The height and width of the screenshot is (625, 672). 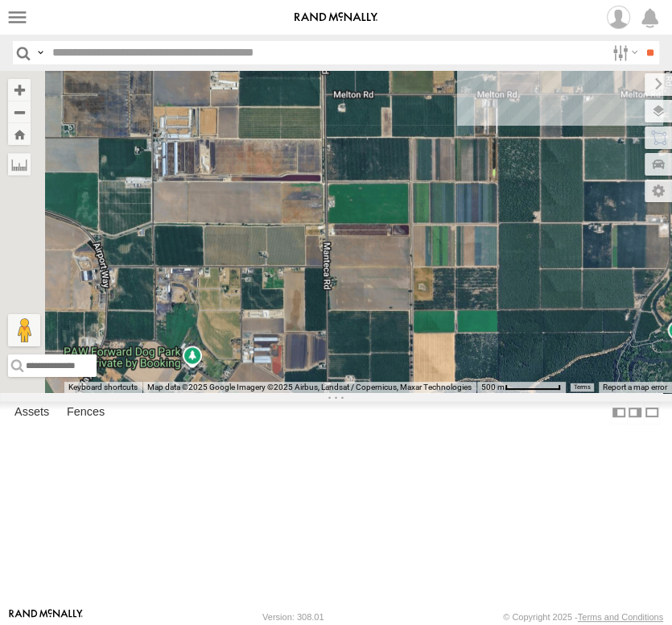 I want to click on label: Search Query, so click(x=40, y=52).